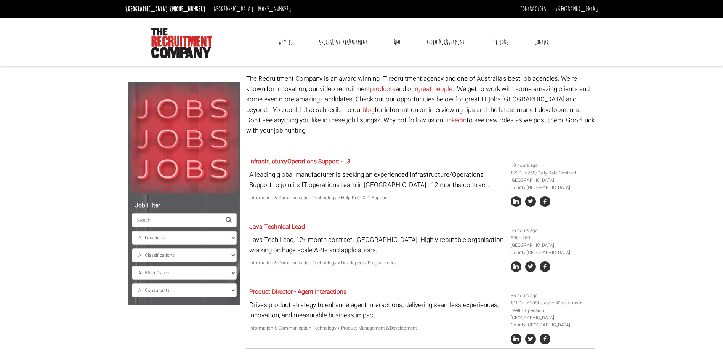 The height and width of the screenshot is (352, 723). Describe the element at coordinates (552, 173) in the screenshot. I see `li: €230 - €260/Daily Rate Contract` at that location.